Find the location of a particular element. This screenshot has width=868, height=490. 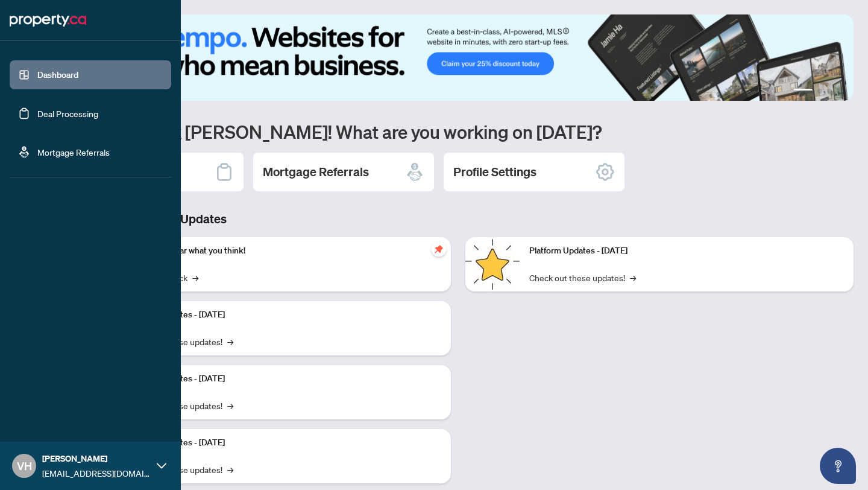

a: Deal Processing is located at coordinates (67, 113).